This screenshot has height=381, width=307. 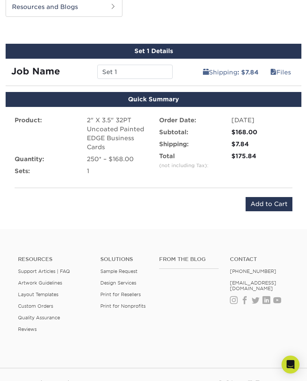 I want to click on span: files, so click(x=273, y=72).